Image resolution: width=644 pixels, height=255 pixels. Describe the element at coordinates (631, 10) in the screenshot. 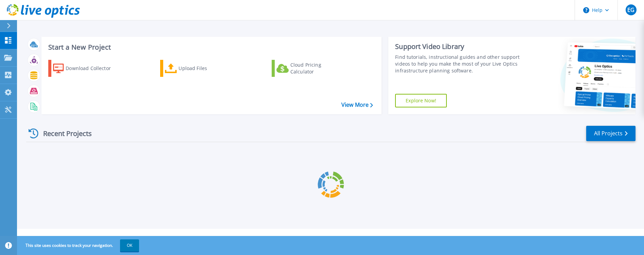

I see `span: EG` at that location.